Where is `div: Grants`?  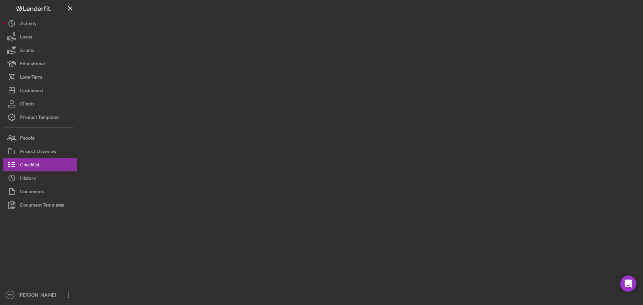 div: Grants is located at coordinates (27, 51).